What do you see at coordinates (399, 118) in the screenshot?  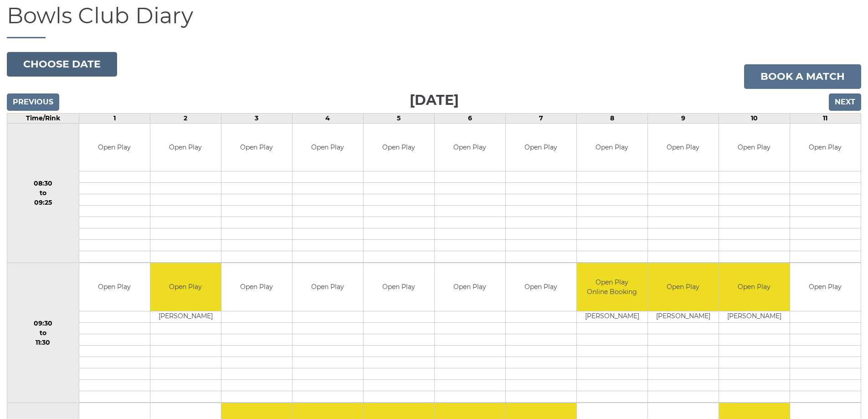 I see `td: 5` at bounding box center [399, 118].